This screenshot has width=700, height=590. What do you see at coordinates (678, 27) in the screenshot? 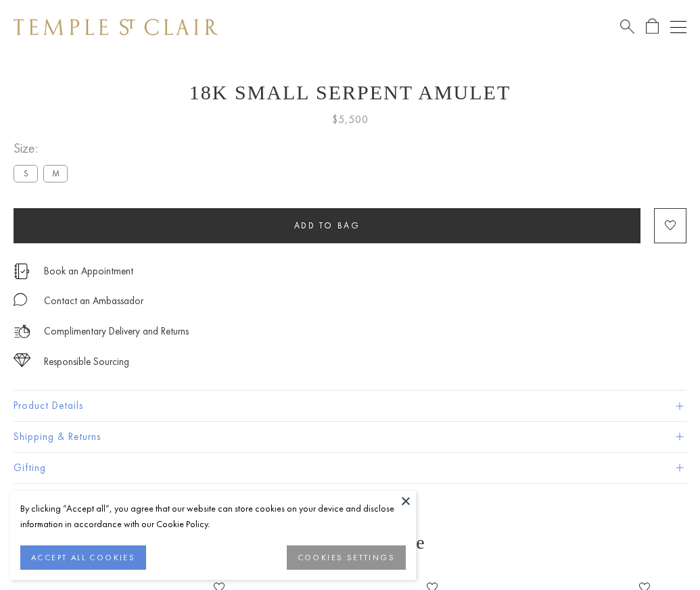
I see `button: Open navigation` at bounding box center [678, 27].